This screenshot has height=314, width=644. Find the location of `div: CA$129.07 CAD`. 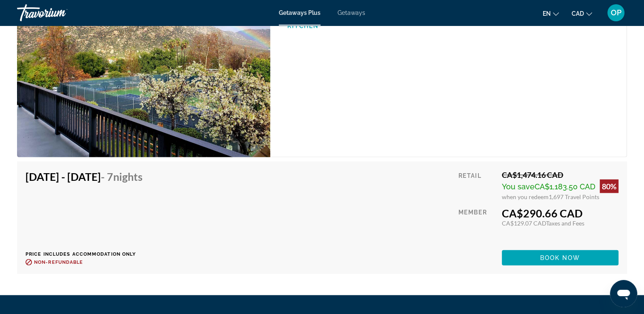

div: CA$129.07 CAD is located at coordinates (560, 223).